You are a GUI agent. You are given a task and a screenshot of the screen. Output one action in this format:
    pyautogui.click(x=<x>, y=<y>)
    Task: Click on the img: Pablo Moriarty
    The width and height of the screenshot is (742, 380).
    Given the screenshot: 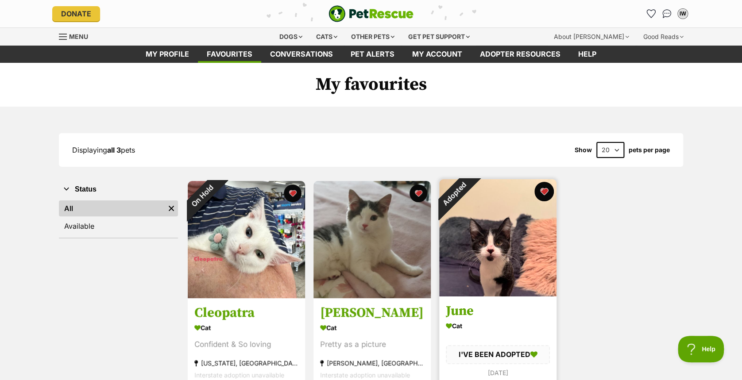 What is the action you would take?
    pyautogui.click(x=372, y=239)
    